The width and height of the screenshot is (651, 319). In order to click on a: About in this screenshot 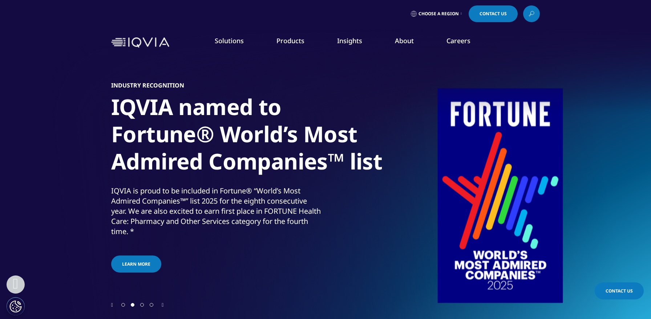, I will do `click(404, 41)`.